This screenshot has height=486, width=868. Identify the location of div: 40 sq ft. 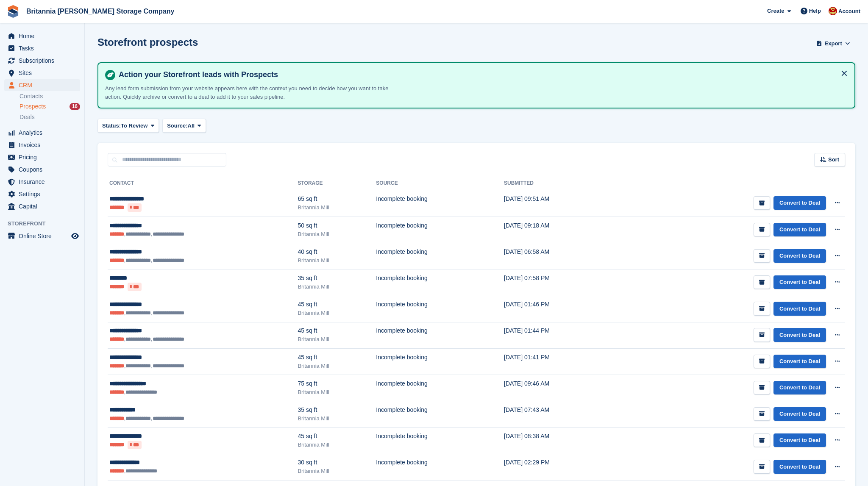
(336, 252).